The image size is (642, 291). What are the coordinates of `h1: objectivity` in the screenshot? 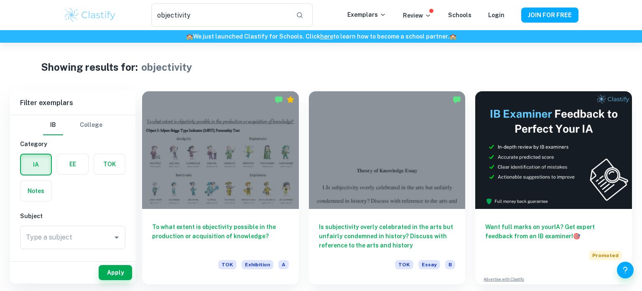 It's located at (167, 67).